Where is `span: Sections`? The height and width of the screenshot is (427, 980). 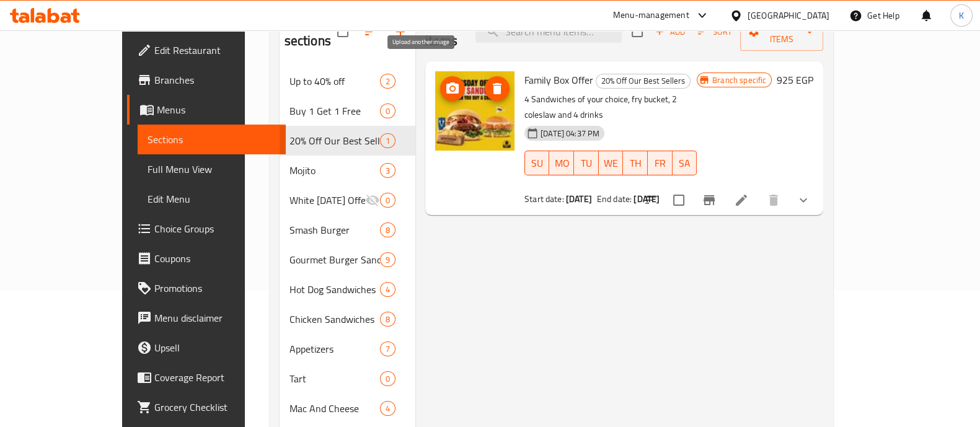 span: Sections is located at coordinates (212, 139).